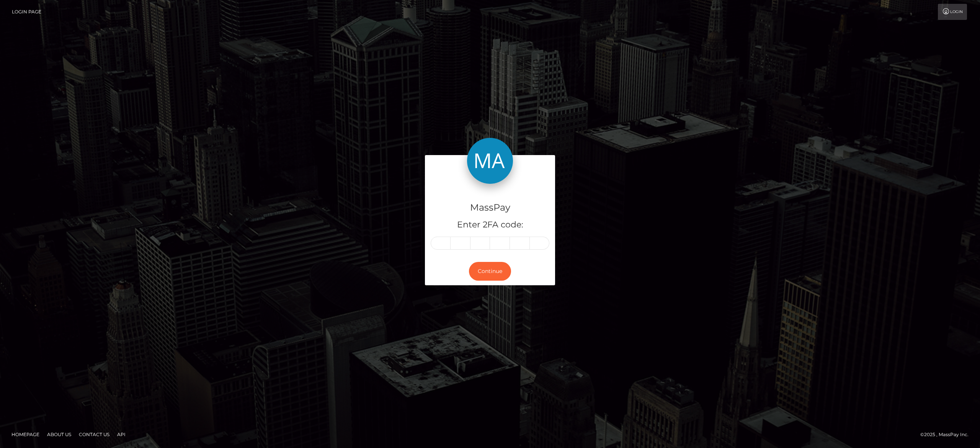 The image size is (980, 448). I want to click on a: Contact Us, so click(94, 435).